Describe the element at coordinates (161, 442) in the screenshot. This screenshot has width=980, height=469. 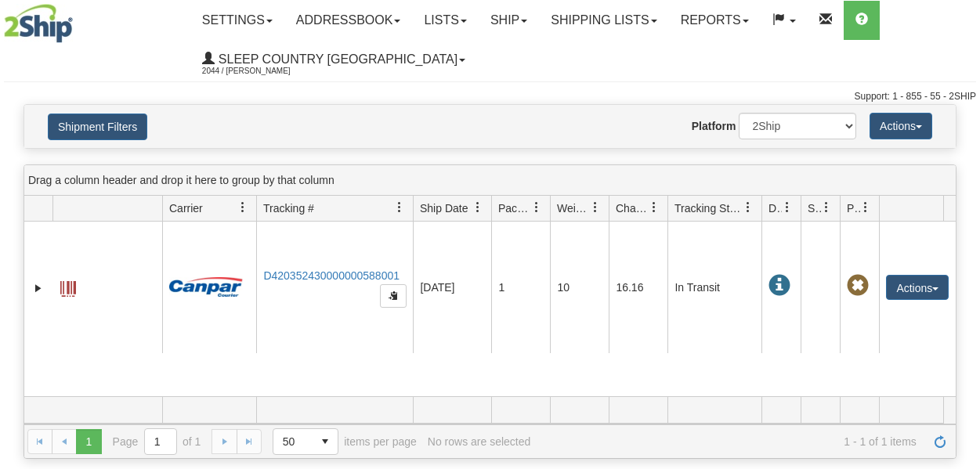
I see `input: Page 1` at that location.